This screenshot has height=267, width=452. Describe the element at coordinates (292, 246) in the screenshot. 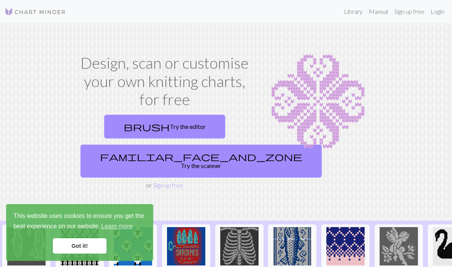

I see `img: fish prac` at that location.